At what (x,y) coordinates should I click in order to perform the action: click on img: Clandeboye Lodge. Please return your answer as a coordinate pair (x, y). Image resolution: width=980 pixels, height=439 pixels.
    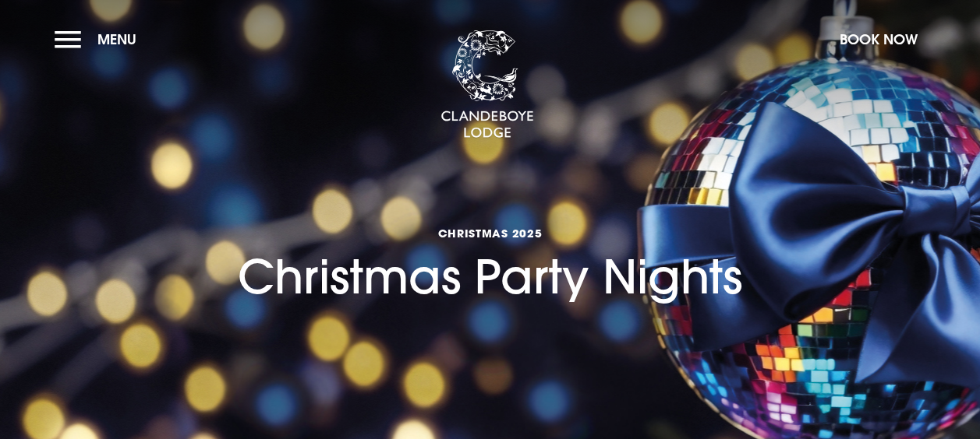
    Looking at the image, I should click on (487, 85).